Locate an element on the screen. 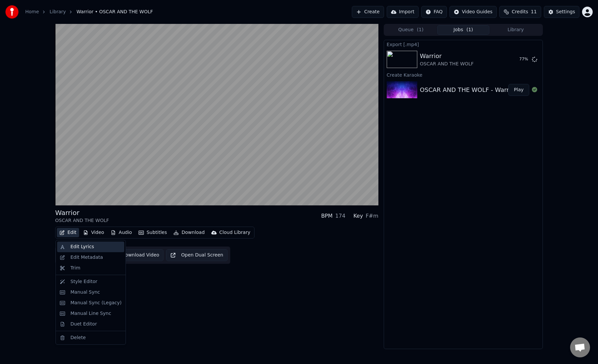 The width and height of the screenshot is (598, 364). button: Download is located at coordinates (189, 233).